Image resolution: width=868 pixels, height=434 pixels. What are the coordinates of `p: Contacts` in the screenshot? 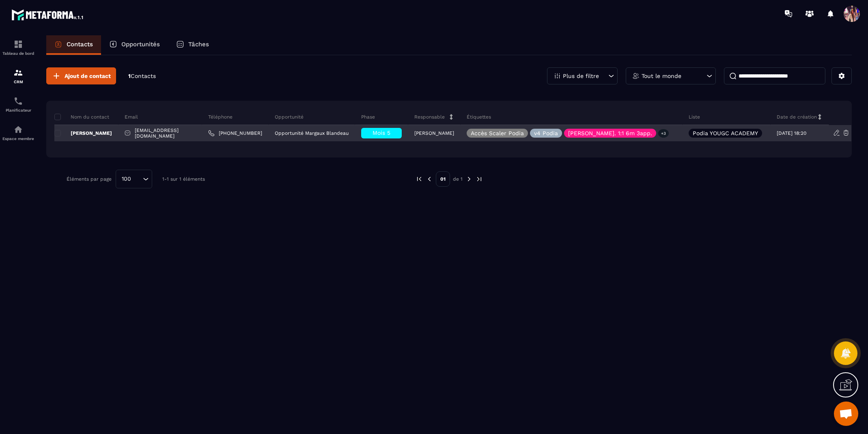 It's located at (80, 44).